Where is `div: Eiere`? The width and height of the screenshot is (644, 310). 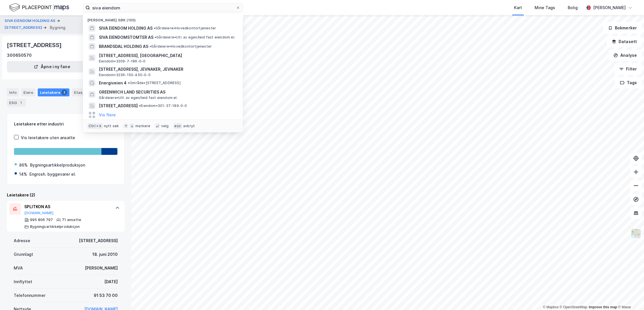 div: Eiere is located at coordinates (28, 92).